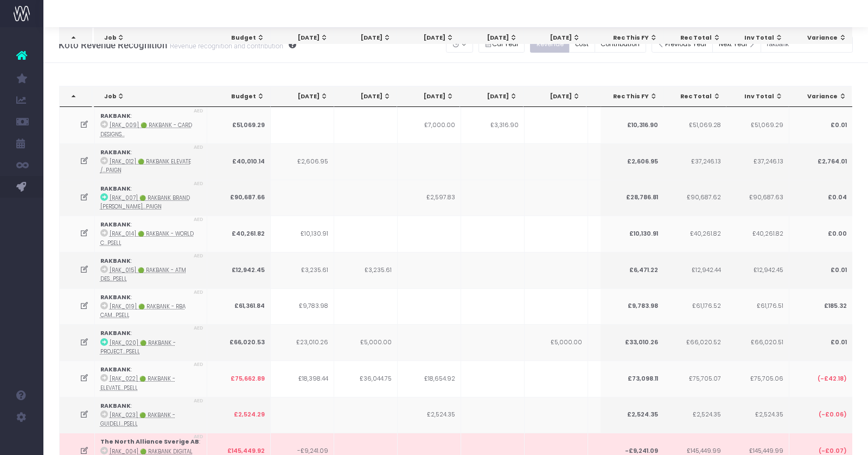  I want to click on td: £36,044.75, so click(366, 378).